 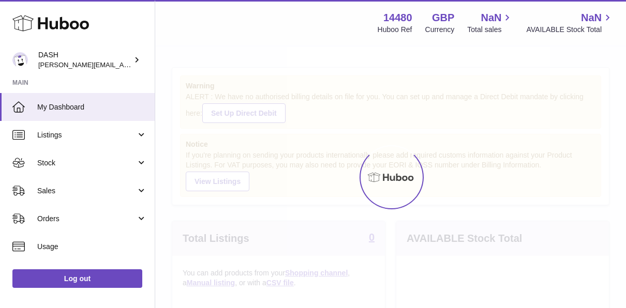 What do you see at coordinates (92, 247) in the screenshot?
I see `span: Usage` at bounding box center [92, 247].